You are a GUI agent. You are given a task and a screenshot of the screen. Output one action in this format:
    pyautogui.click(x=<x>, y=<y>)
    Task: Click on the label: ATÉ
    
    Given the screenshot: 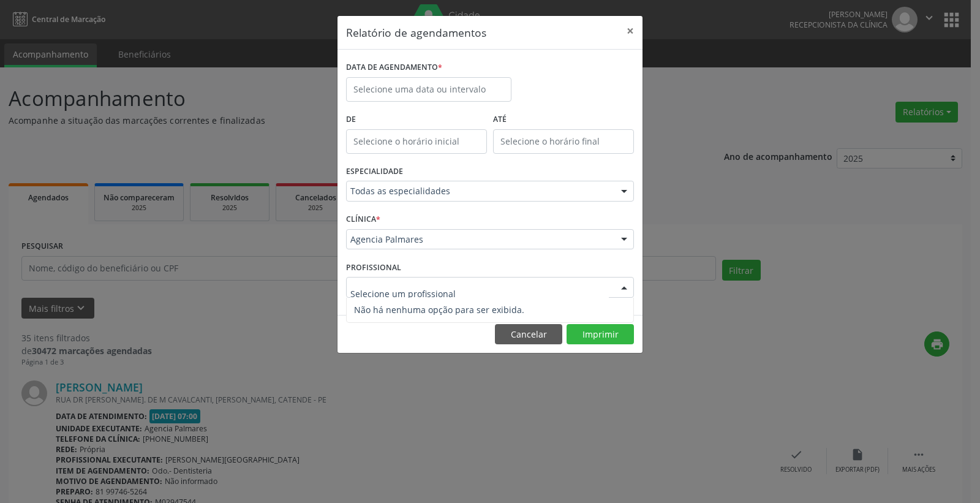 What is the action you would take?
    pyautogui.click(x=563, y=119)
    